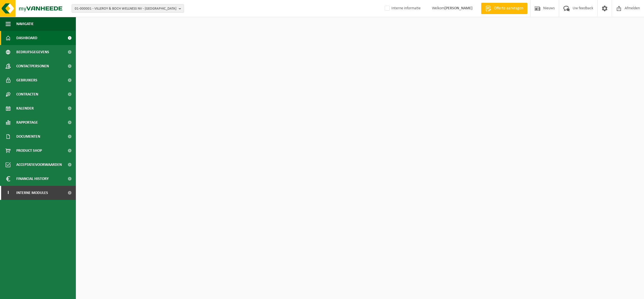 Image resolution: width=644 pixels, height=299 pixels. Describe the element at coordinates (509, 8) in the screenshot. I see `span: Offerte aanvragen` at that location.